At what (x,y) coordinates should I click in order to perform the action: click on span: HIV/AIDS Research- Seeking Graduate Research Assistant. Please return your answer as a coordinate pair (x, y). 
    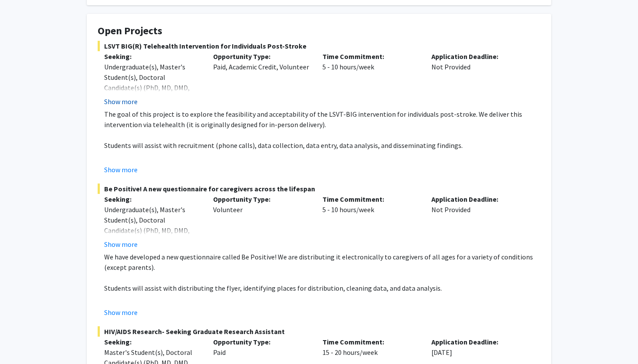
    Looking at the image, I should click on (319, 331).